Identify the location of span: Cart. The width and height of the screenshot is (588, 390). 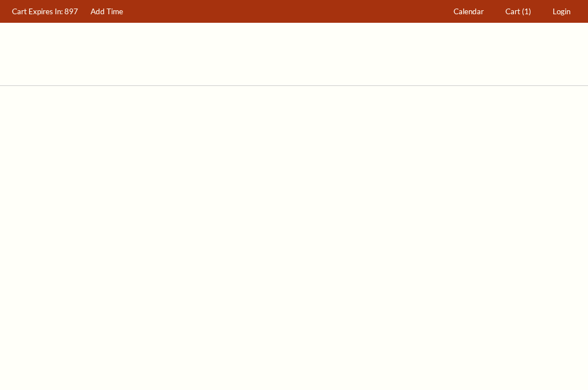
(513, 11).